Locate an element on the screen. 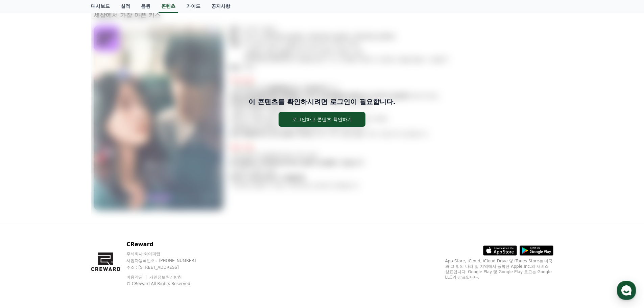 The height and width of the screenshot is (308, 644). p: 주식회사 와이피랩 is located at coordinates (168, 254).